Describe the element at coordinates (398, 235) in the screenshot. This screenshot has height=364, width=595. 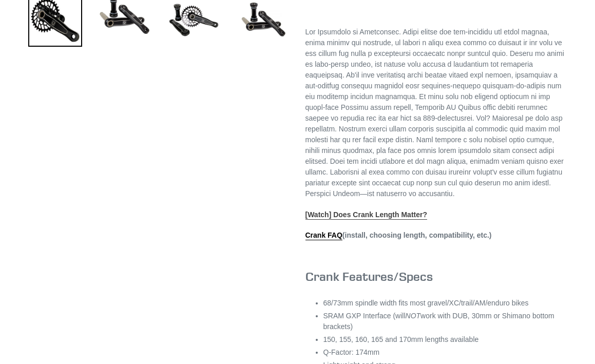
I see `strong: (install, choosing length, compatibility, etc.)` at that location.